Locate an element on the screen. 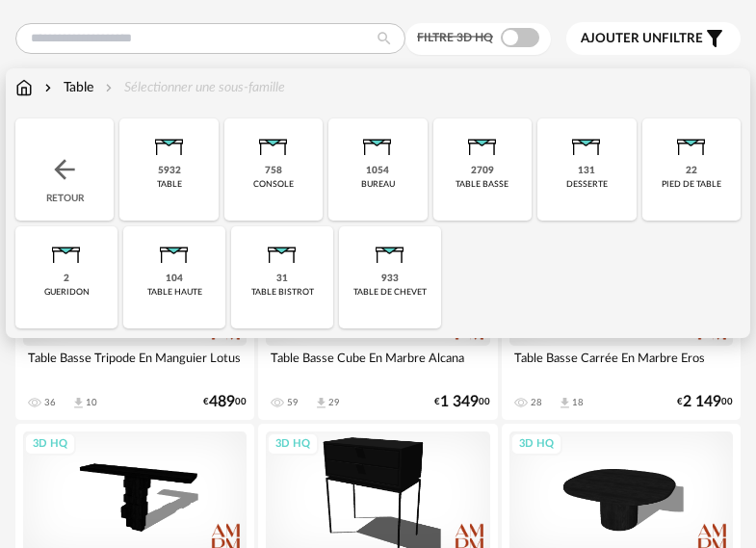 The image size is (756, 548). div: 104 is located at coordinates (174, 278).